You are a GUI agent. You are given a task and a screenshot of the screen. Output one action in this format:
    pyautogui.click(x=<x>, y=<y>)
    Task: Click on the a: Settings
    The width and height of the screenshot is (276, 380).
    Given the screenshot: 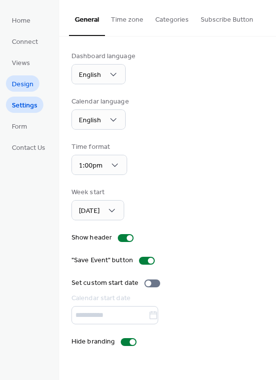 What is the action you would take?
    pyautogui.click(x=25, y=104)
    